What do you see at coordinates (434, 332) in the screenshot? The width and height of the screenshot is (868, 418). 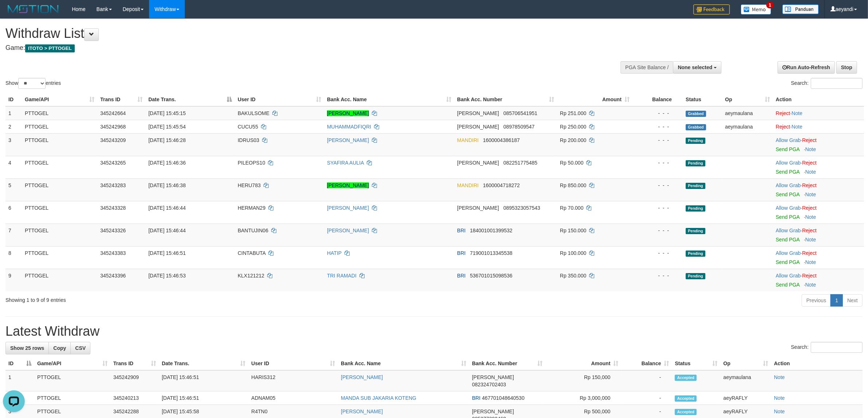 I see `h1: Latest Withdraw` at bounding box center [434, 332].